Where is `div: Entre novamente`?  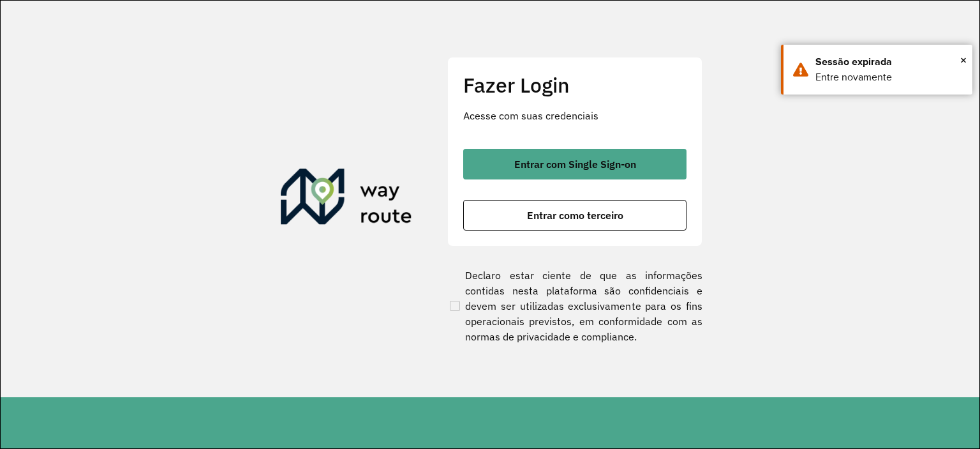 div: Entre novamente is located at coordinates (888, 77).